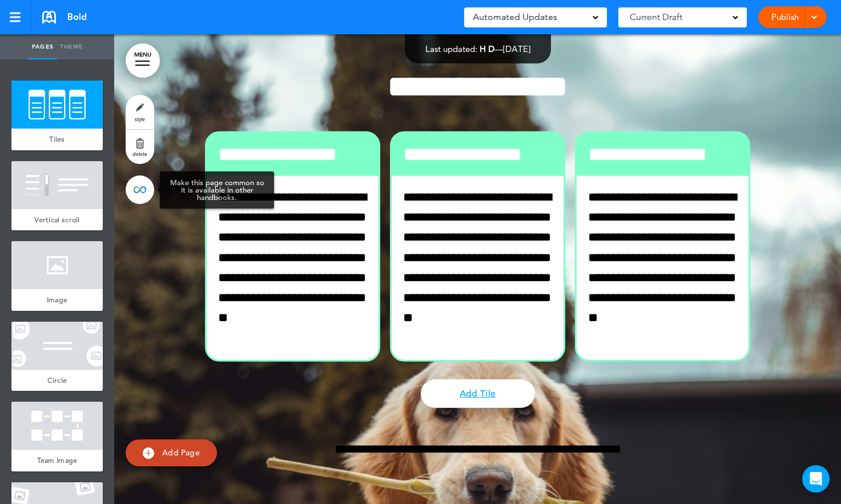 Image resolution: width=841 pixels, height=504 pixels. What do you see at coordinates (148, 453) in the screenshot?
I see `img: add.svg` at bounding box center [148, 453].